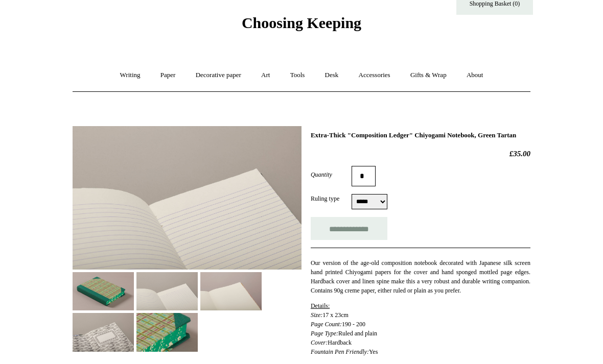  Describe the element at coordinates (168, 75) in the screenshot. I see `a: Paper` at that location.